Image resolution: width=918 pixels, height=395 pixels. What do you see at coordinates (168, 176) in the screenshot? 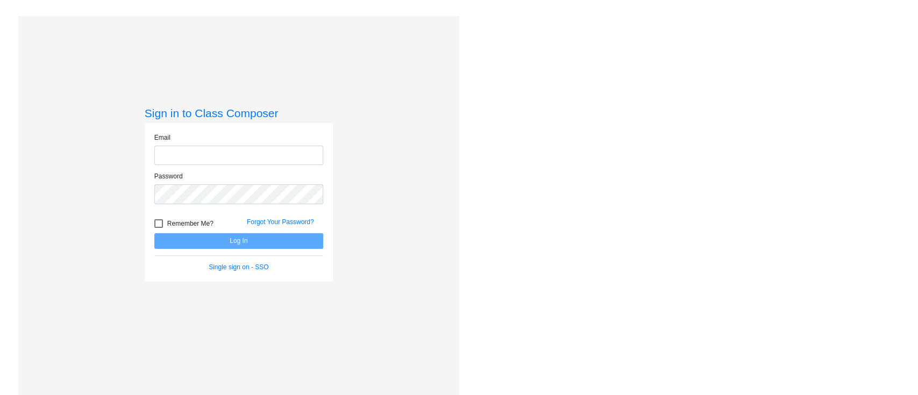
I see `label: Password` at bounding box center [168, 176].